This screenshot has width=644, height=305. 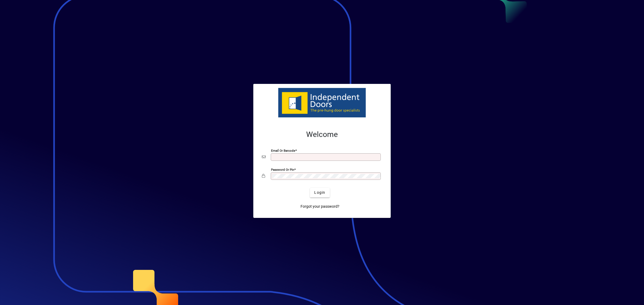 I want to click on mat-label: Password or Pin, so click(x=283, y=169).